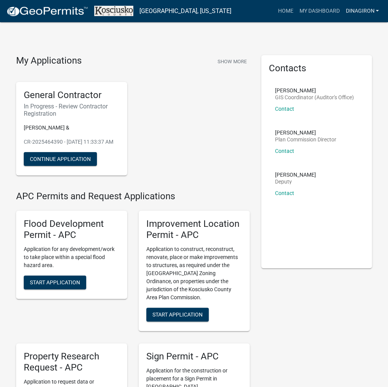 The height and width of the screenshot is (387, 388). Describe the element at coordinates (72, 95) in the screenshot. I see `h5: General Contractor` at that location.